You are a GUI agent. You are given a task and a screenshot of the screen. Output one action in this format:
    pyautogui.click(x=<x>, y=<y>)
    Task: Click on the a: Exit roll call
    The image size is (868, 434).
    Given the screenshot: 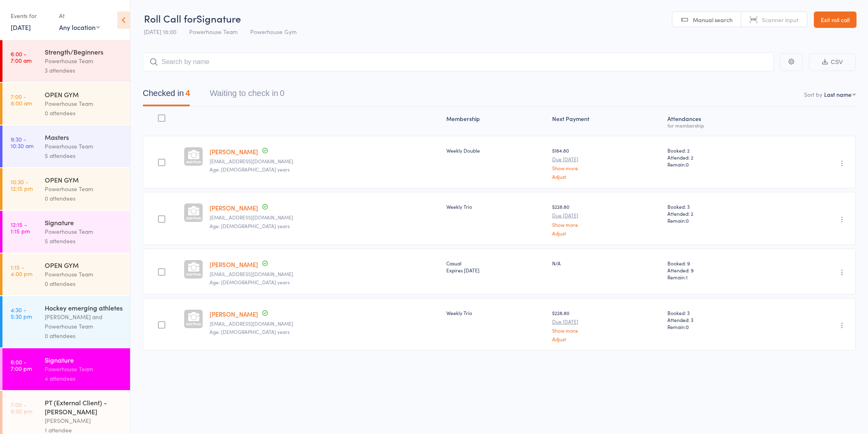 What is the action you would take?
    pyautogui.click(x=835, y=20)
    